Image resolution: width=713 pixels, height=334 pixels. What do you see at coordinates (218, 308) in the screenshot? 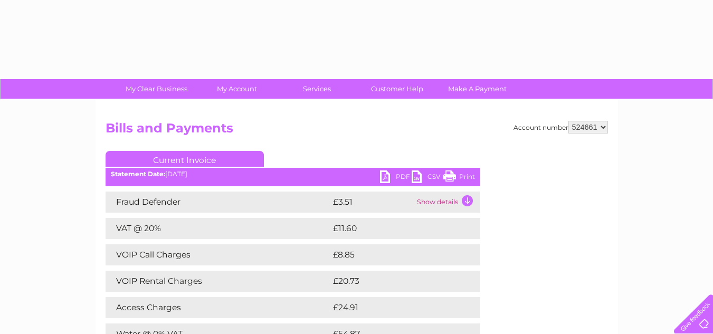
I see `td: Access Charges` at bounding box center [218, 308].